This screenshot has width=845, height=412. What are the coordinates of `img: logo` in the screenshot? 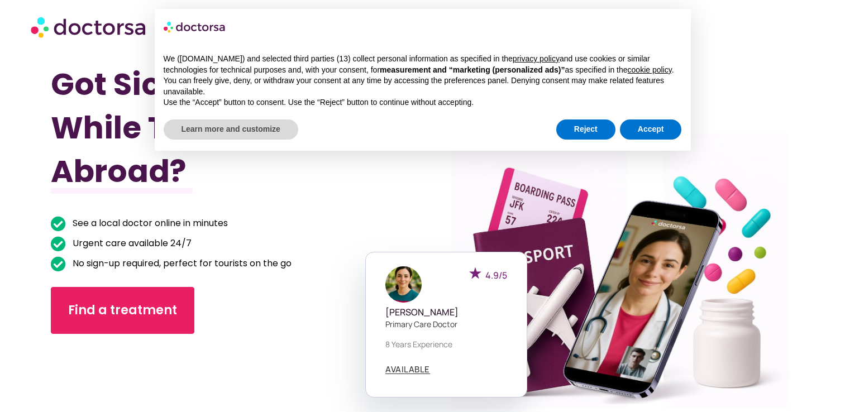 It's located at (195, 27).